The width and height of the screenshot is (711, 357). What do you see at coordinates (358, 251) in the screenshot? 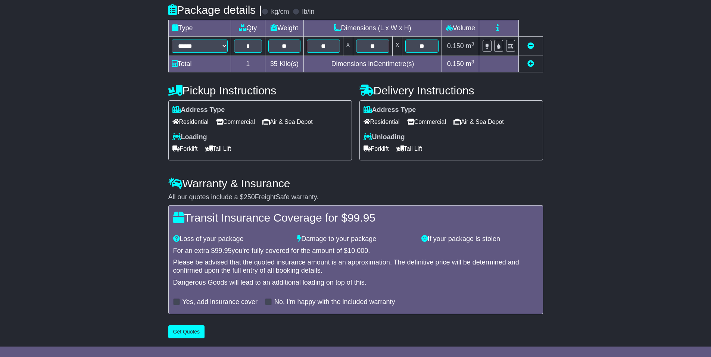
I see `span: 10,000` at bounding box center [358, 251].